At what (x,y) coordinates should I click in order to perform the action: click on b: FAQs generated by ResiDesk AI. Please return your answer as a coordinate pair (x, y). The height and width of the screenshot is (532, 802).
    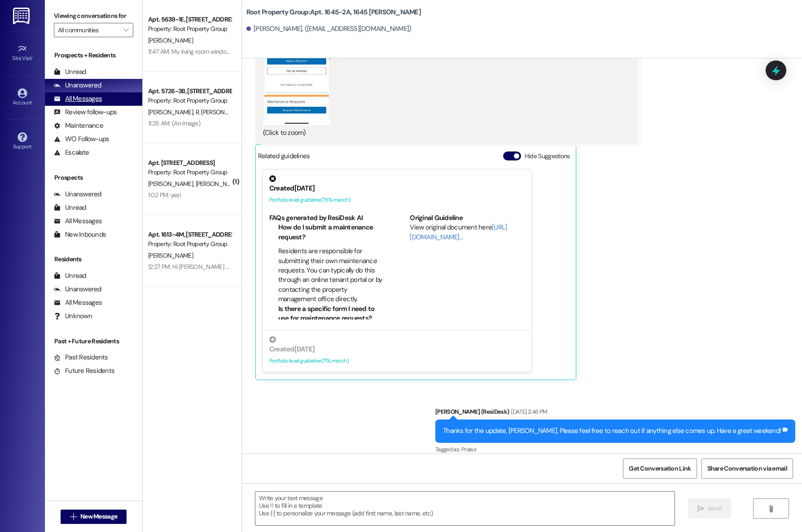
    Looking at the image, I should click on (315, 218).